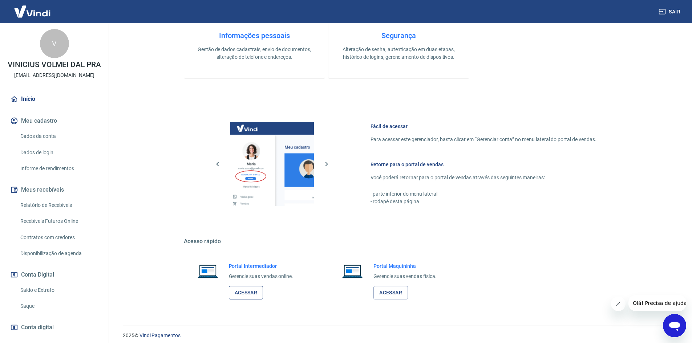 The image size is (692, 343). What do you see at coordinates (483, 178) in the screenshot?
I see `p: Você poderá retornar para o portal de vendas através das seguintes maneiras:` at bounding box center [483, 178].